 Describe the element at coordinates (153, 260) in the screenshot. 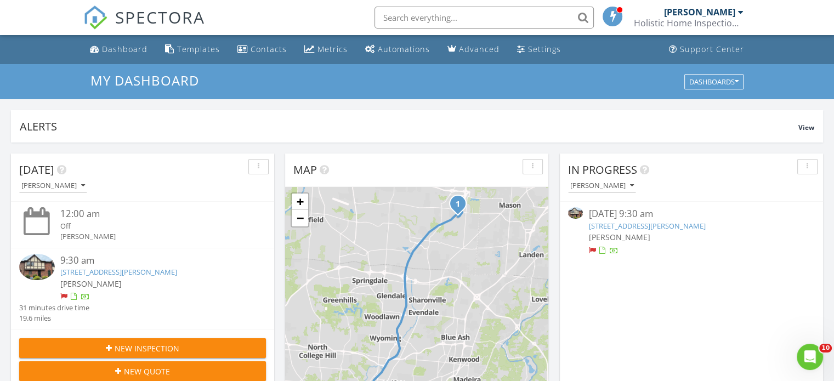

I see `div: 9:30 am` at that location.